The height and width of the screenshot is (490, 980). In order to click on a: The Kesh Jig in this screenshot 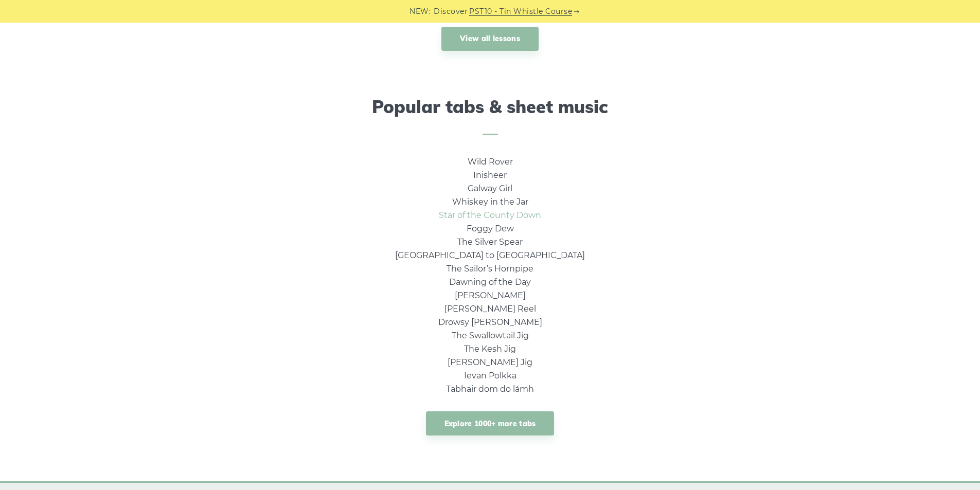, I will do `click(490, 348)`.